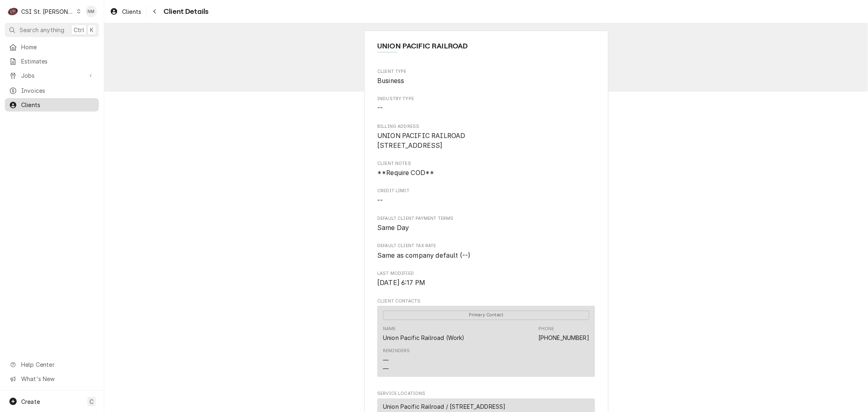 The height and width of the screenshot is (412, 868). I want to click on div: NM, so click(91, 11).